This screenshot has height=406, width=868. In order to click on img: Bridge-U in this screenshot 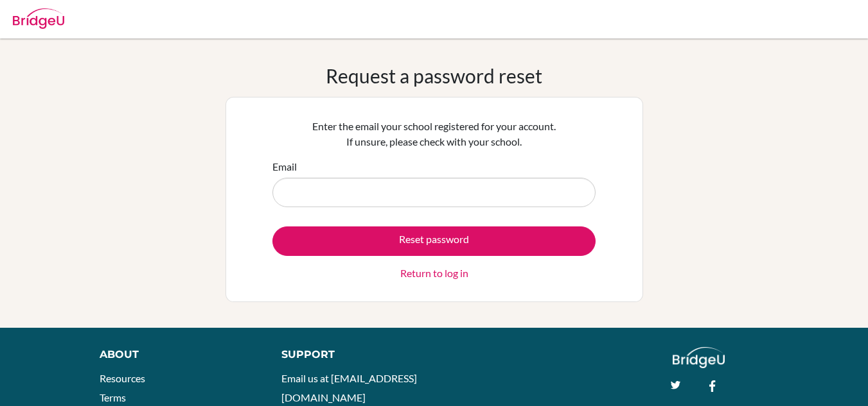, I will do `click(38, 18)`.